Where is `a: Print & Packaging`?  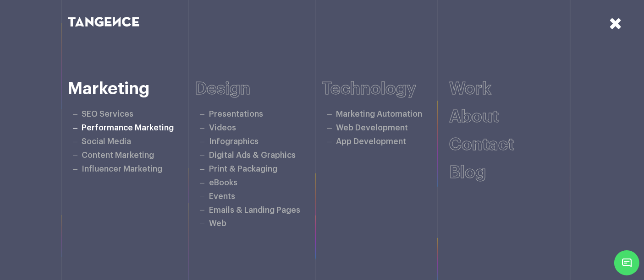 a: Print & Packaging is located at coordinates (243, 169).